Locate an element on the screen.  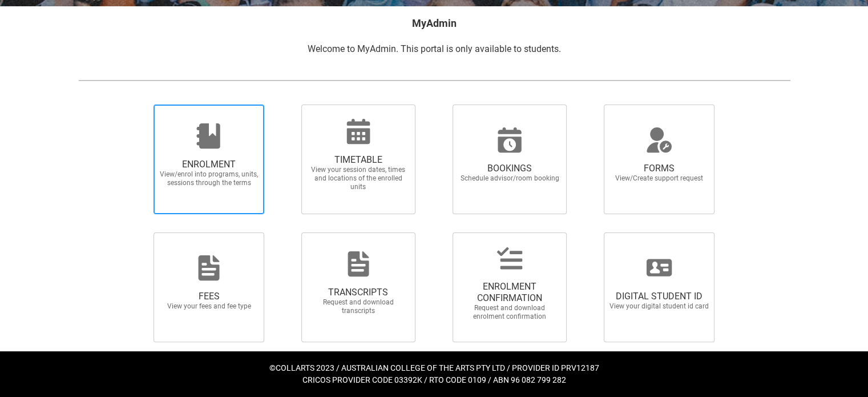
span: Welcome to MyAdmin. This portal is only available to students. is located at coordinates (434, 49).